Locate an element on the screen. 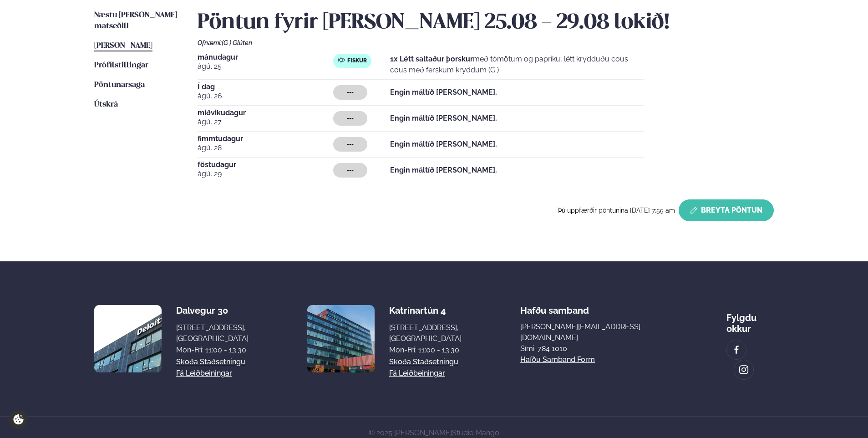 The image size is (868, 438). span: ágú. 28 is located at coordinates (265, 148).